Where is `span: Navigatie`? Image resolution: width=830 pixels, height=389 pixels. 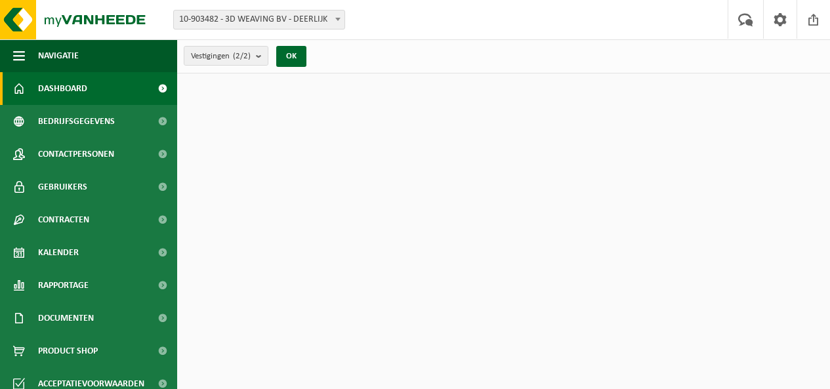
span: Navigatie is located at coordinates (58, 56).